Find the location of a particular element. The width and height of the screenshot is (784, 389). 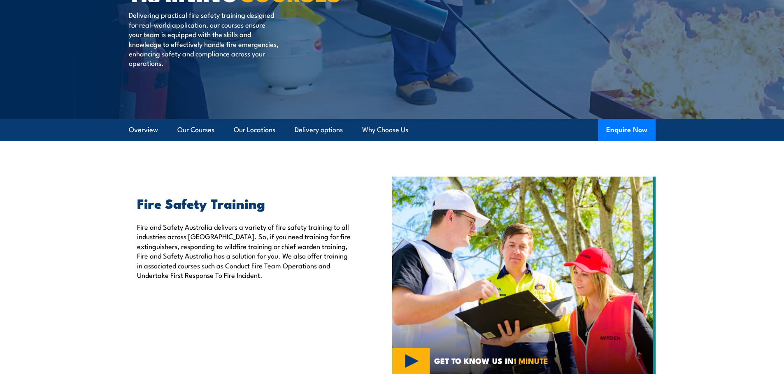

h2: Fire Safety Training is located at coordinates (246, 203).